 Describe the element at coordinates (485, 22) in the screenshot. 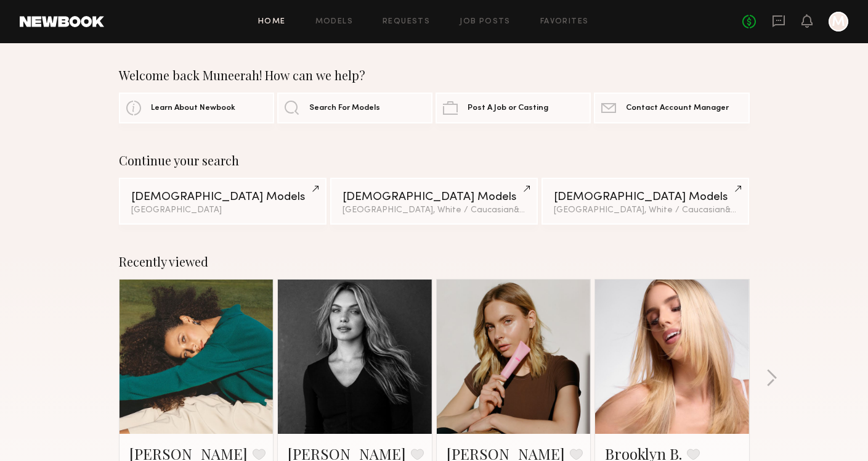

I see `a: Job Posts` at that location.